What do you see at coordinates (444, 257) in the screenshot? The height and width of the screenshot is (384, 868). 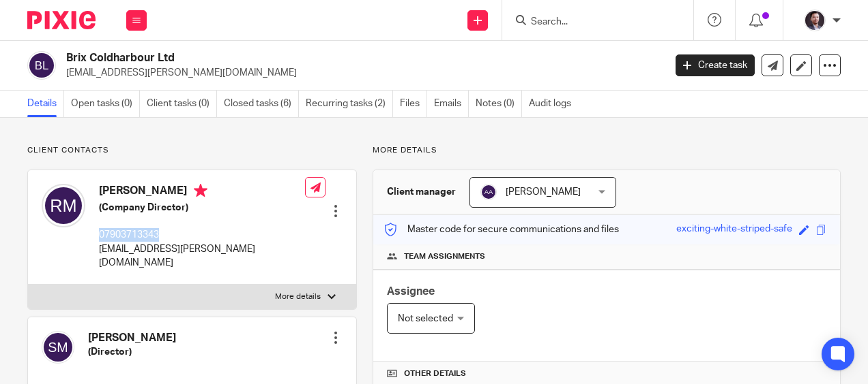 I see `span: Team assignments` at bounding box center [444, 257].